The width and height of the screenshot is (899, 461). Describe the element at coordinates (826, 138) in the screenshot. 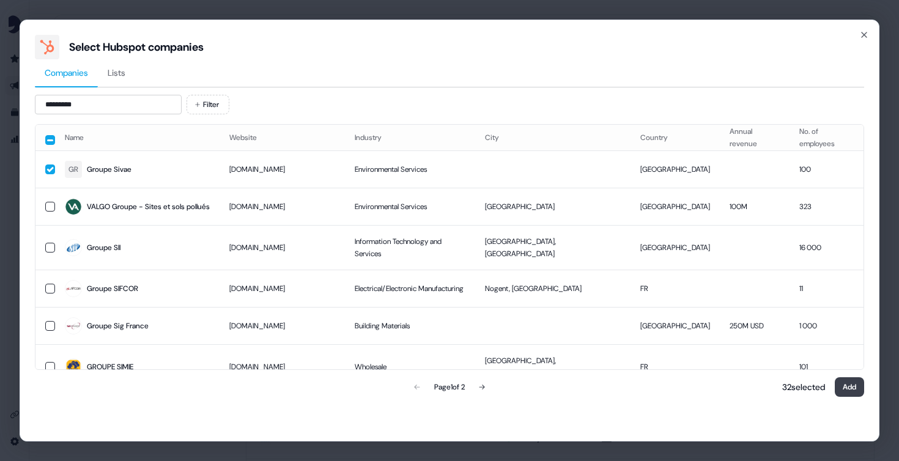

I see `th: No. of employees` at that location.